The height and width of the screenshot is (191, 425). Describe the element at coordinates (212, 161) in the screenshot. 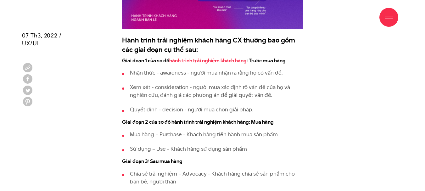

I see `h4: Giai đoạn 3: Sau mua hàng` at that location.